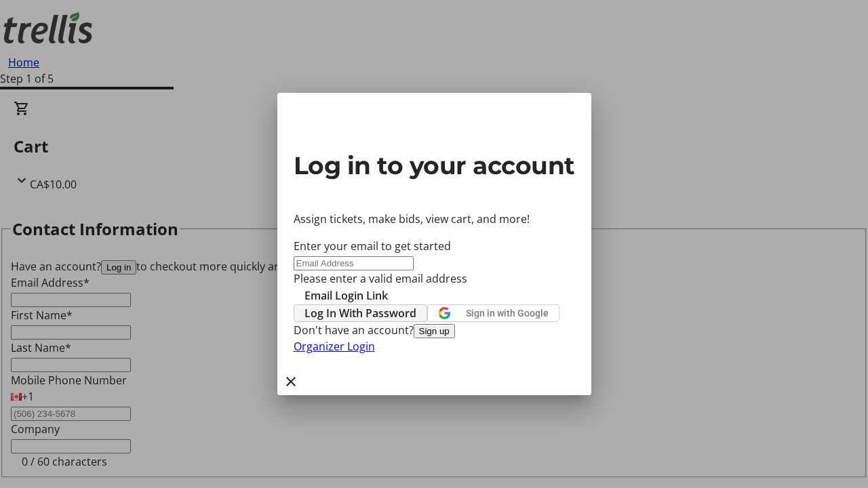 The height and width of the screenshot is (488, 868). What do you see at coordinates (346, 295) in the screenshot?
I see `span: Email Login Link` at bounding box center [346, 295].